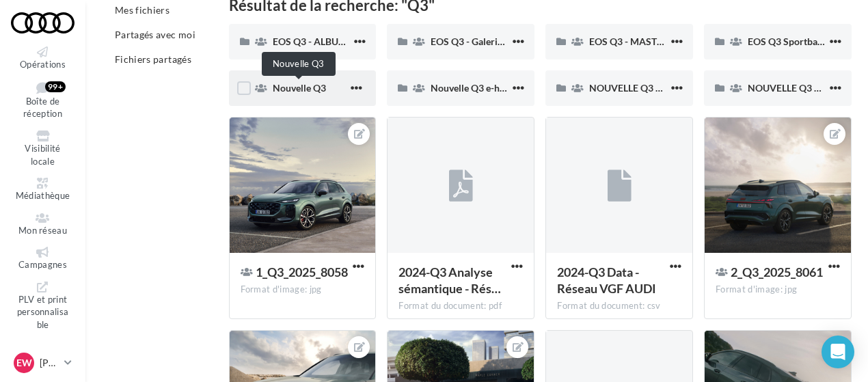  I want to click on div: Nouvelle Q3, so click(299, 64).